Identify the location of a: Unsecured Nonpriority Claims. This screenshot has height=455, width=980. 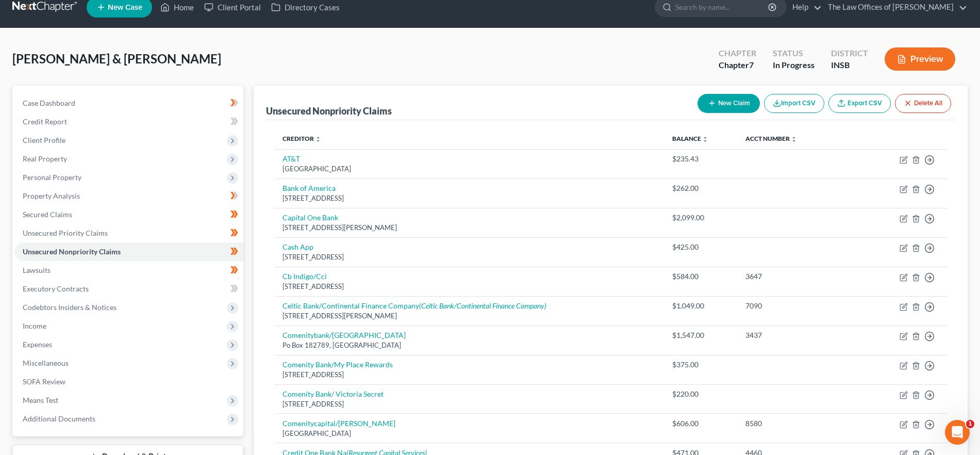
(129, 252).